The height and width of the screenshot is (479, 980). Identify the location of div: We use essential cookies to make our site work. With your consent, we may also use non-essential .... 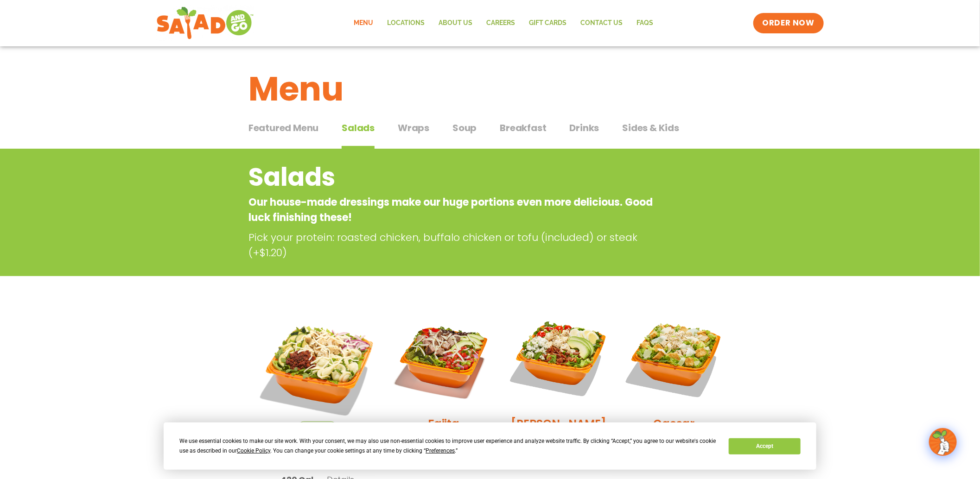
(448, 446).